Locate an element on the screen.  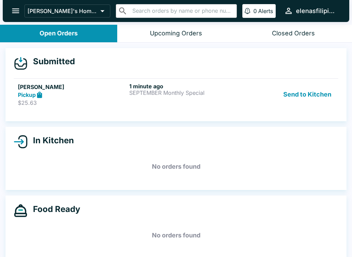
h4: Submitted is located at coordinates (51, 62).